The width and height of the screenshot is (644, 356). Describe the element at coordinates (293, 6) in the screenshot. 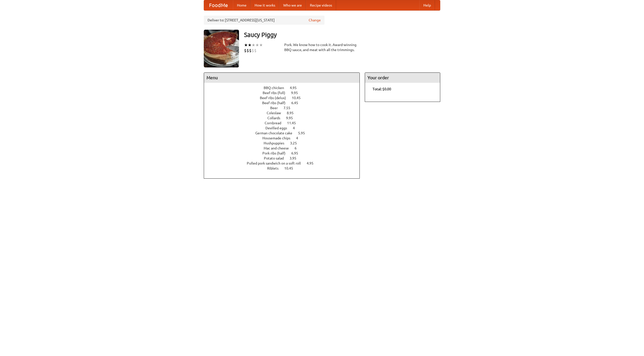

I see `a: Who we are` at that location.